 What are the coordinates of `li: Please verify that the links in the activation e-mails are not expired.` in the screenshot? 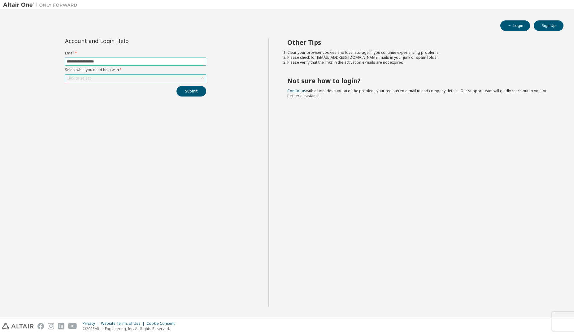 It's located at (420, 63).